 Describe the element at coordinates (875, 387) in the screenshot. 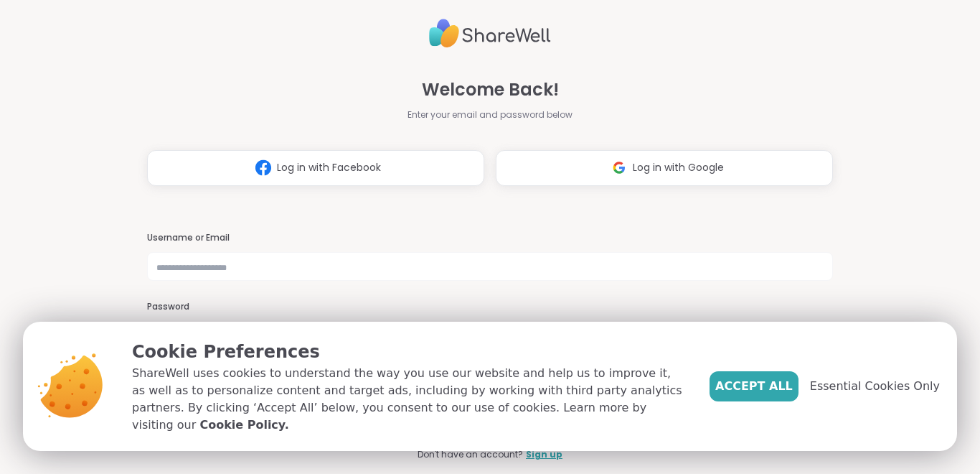

I see `span: Essential Cookies Only` at that location.